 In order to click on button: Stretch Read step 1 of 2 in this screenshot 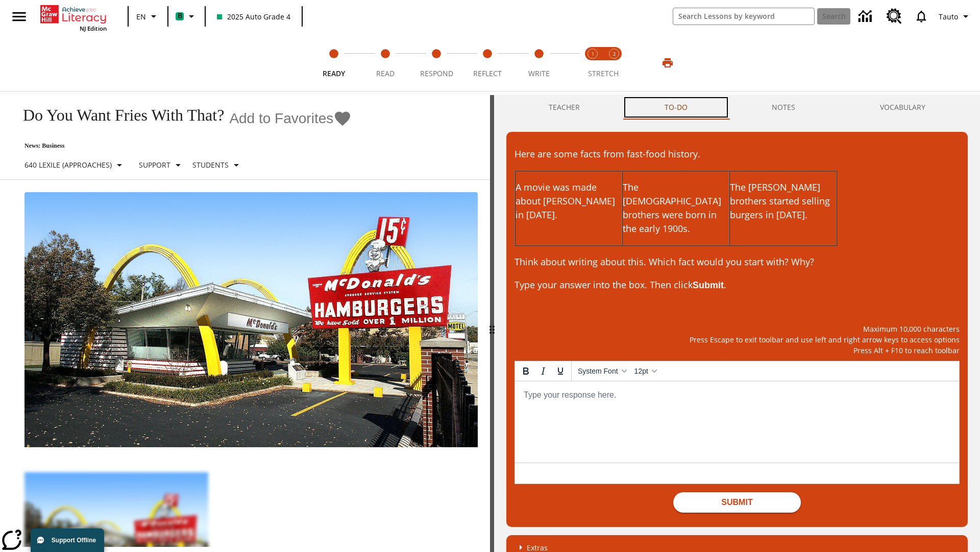, I will do `click(592, 63)`.